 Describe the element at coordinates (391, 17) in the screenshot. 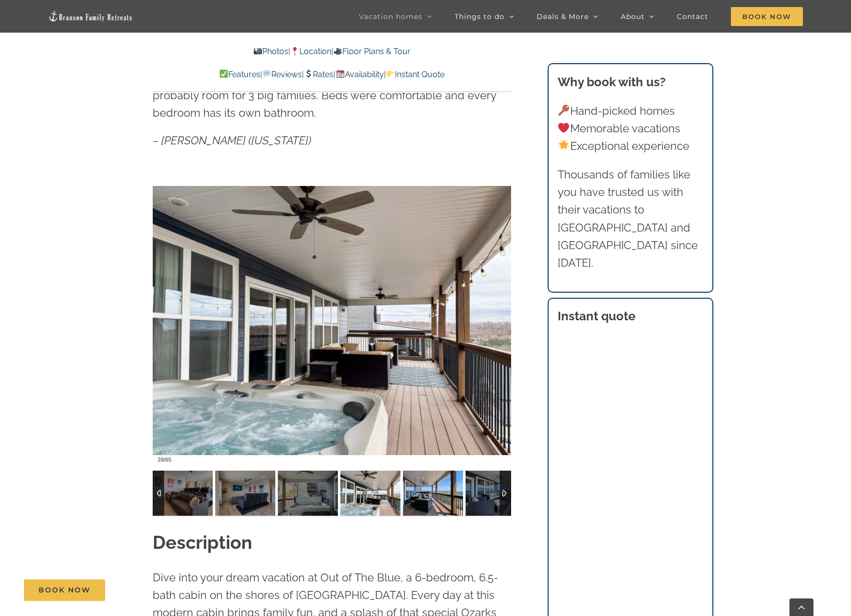

I see `span: Vacation homes` at that location.